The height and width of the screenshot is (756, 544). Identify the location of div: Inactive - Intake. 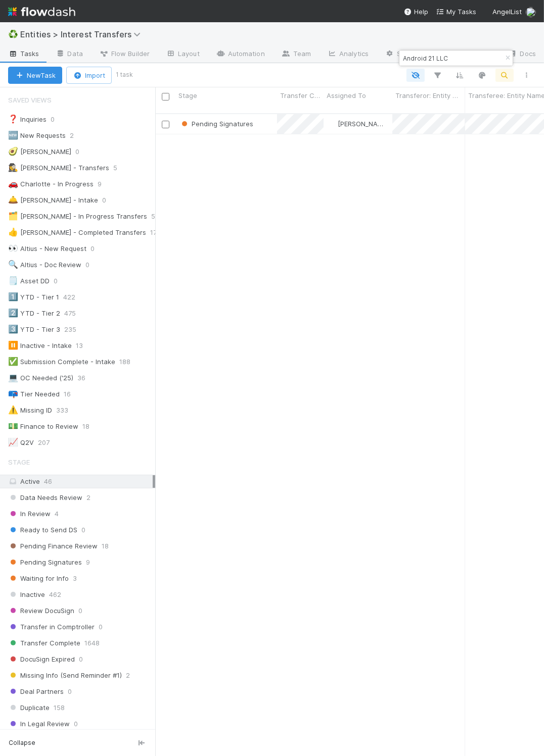
(40, 345).